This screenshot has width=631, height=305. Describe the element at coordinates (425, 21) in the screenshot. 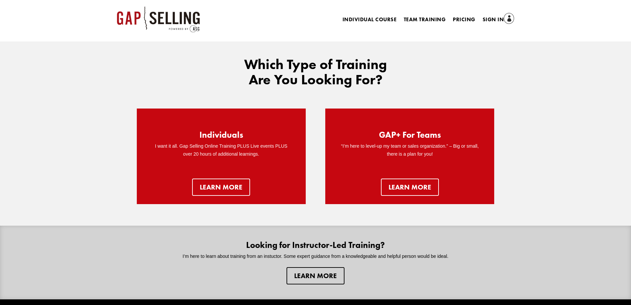

I see `a: Team Training` at that location.